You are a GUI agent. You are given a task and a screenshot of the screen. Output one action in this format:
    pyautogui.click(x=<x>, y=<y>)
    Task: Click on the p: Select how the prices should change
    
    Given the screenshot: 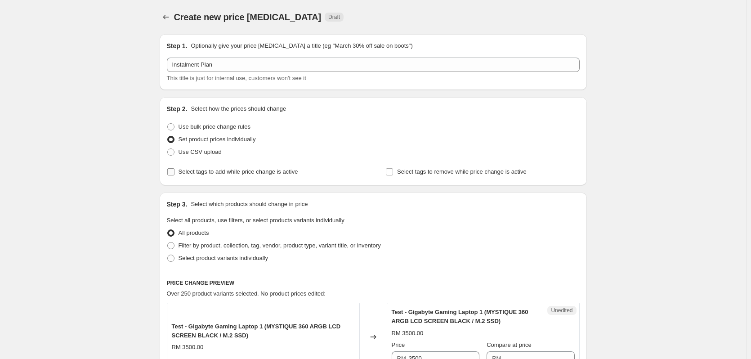 What is the action you would take?
    pyautogui.click(x=238, y=109)
    